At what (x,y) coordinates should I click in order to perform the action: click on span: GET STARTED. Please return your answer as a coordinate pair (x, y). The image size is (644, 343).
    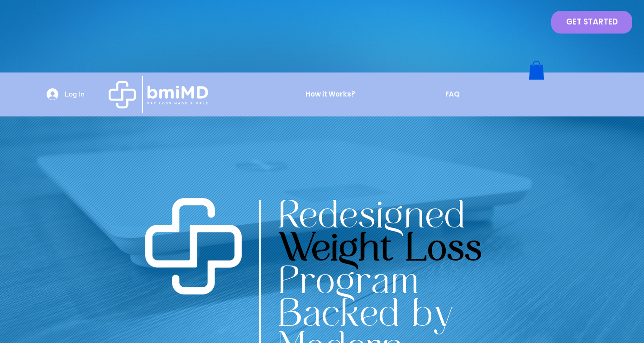
    Looking at the image, I should click on (592, 22).